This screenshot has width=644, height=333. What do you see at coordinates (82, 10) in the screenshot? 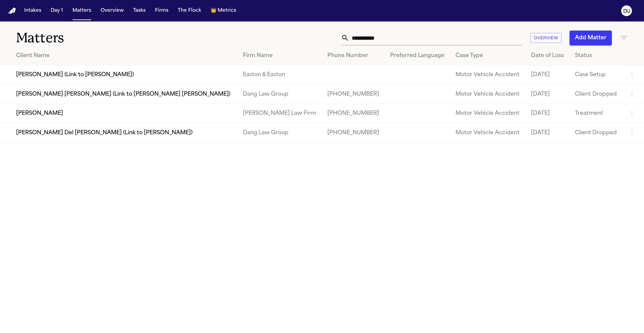
I see `button: Matters` at bounding box center [82, 10].